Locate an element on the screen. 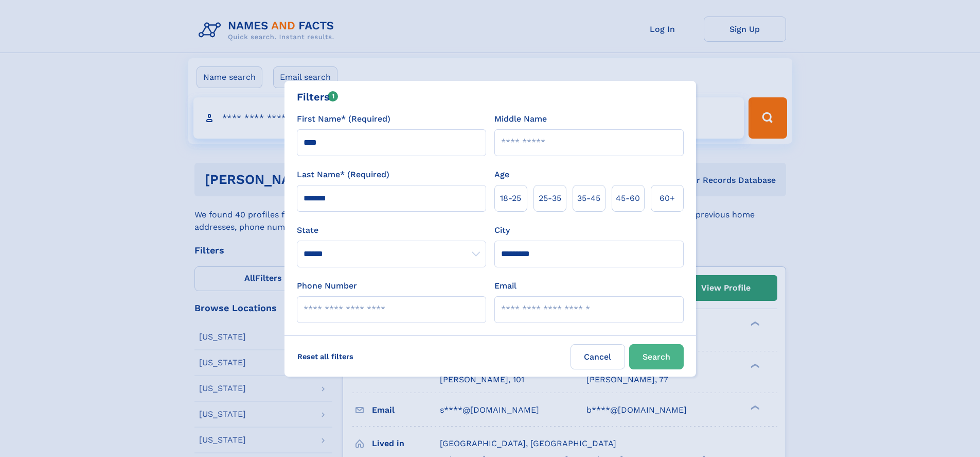 The height and width of the screenshot is (457, 980). label: Email is located at coordinates (506, 286).